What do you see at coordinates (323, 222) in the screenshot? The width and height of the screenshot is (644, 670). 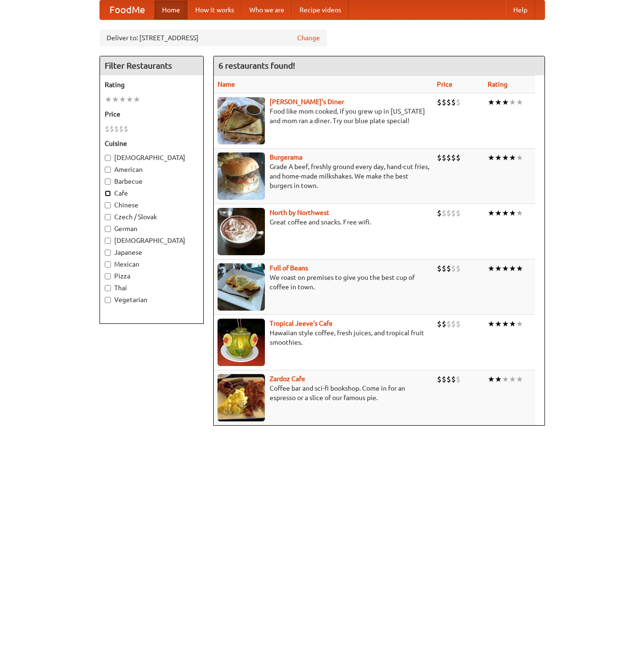 I see `p: Great coffee and snacks. Free wifi.` at bounding box center [323, 222].